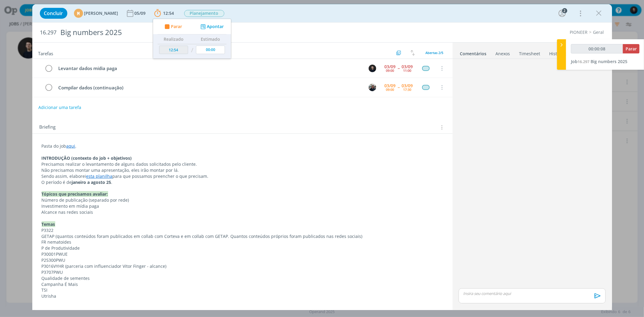 This screenshot has height=317, width=644. I want to click on span: Tarefas, so click(46, 53).